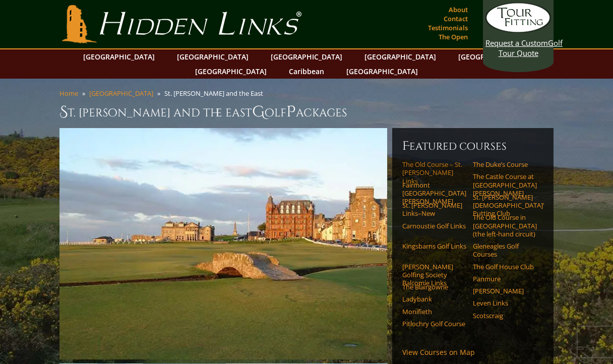 This screenshot has height=364, width=613. I want to click on span: Request a Custom, so click(517, 43).